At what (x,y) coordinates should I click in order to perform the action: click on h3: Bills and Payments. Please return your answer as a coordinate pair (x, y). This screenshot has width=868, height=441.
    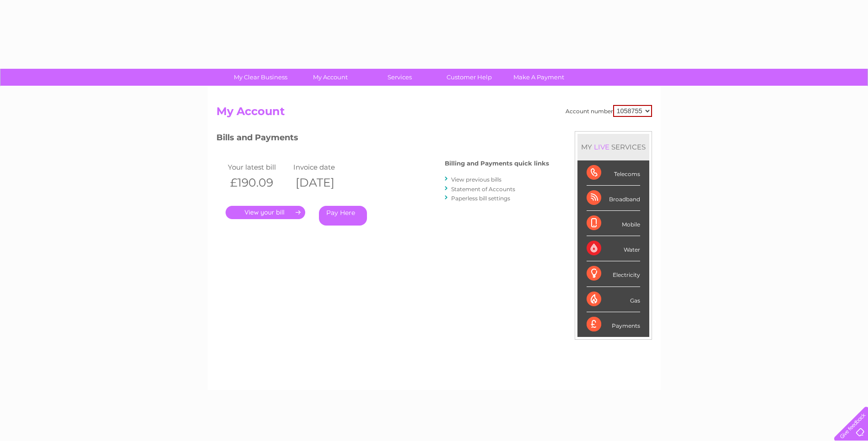
    Looking at the image, I should click on (382, 139).